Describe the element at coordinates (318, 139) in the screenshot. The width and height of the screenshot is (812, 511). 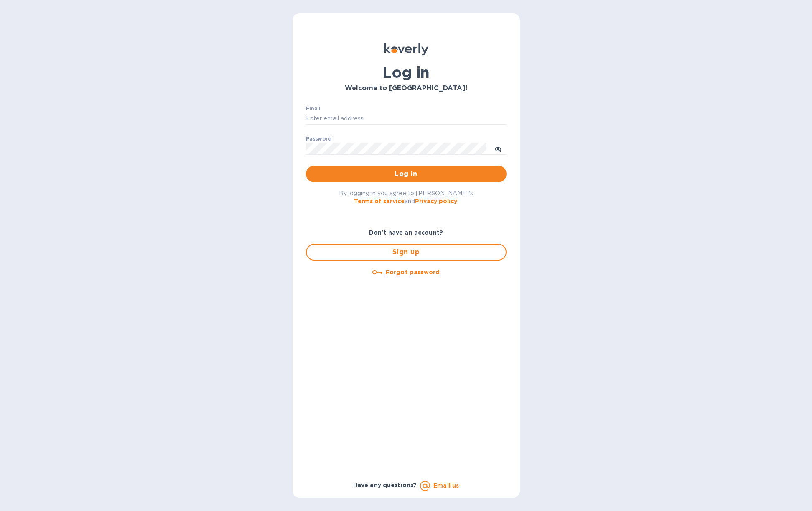
I see `label: Password` at that location.